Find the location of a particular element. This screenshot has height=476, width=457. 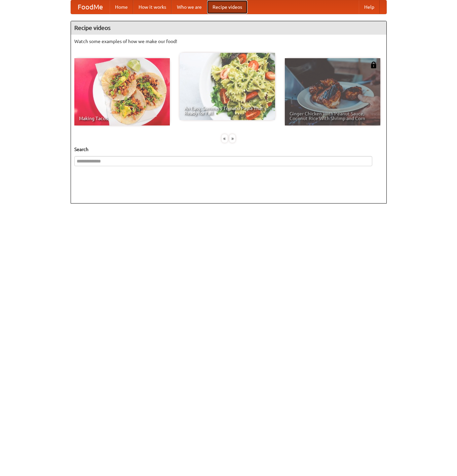

a: FoodMe is located at coordinates (90, 7).